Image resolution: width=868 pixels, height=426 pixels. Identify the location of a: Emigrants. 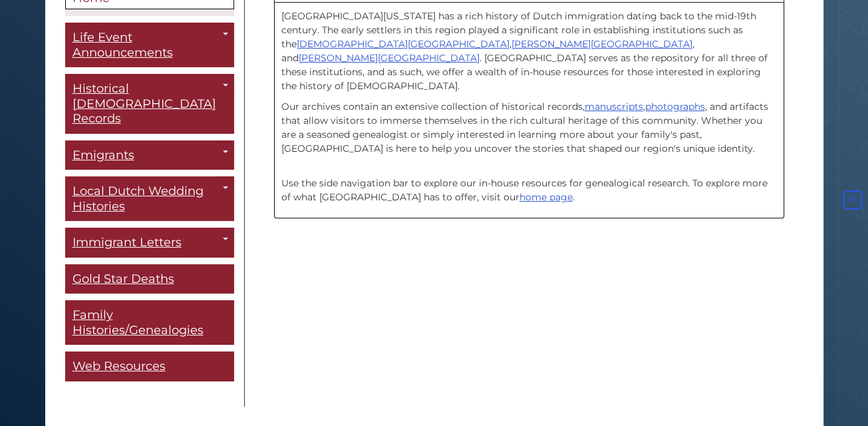
(149, 155).